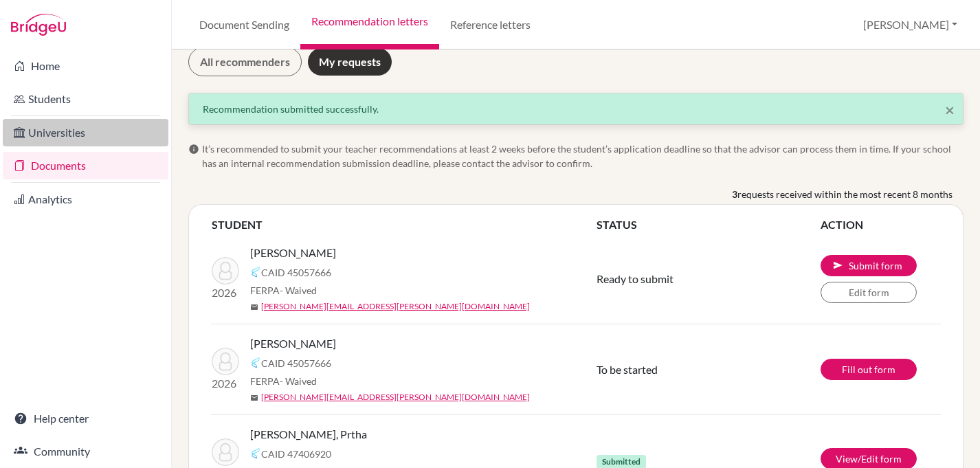 Image resolution: width=980 pixels, height=468 pixels. Describe the element at coordinates (85, 66) in the screenshot. I see `a: Home` at that location.